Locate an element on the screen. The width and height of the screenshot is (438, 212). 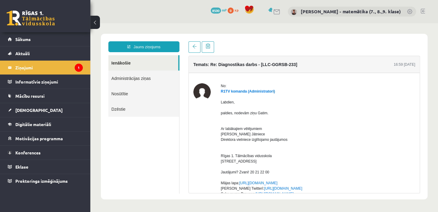
h4: Temats: Re: Diagnostikas darbs - [LLC-GGRSB-233] is located at coordinates (155, 41).